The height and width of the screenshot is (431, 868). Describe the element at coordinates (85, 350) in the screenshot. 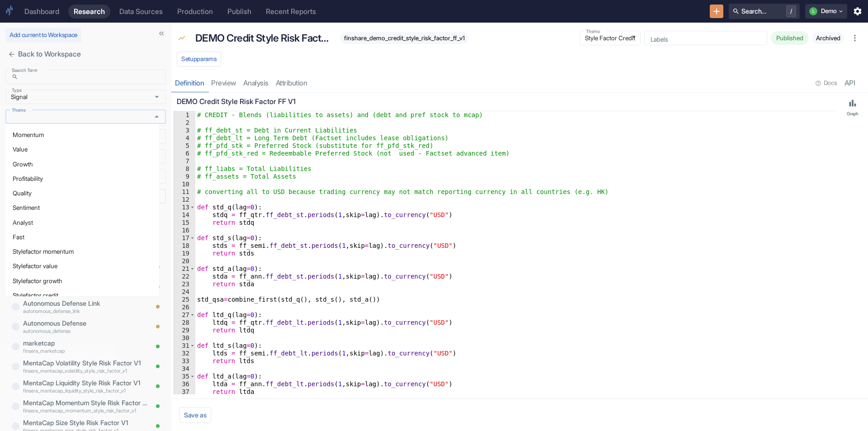

I see `p: finsera_marketcap` at that location.